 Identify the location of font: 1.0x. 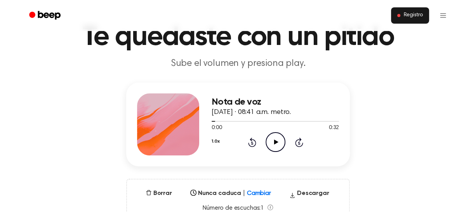
(216, 142).